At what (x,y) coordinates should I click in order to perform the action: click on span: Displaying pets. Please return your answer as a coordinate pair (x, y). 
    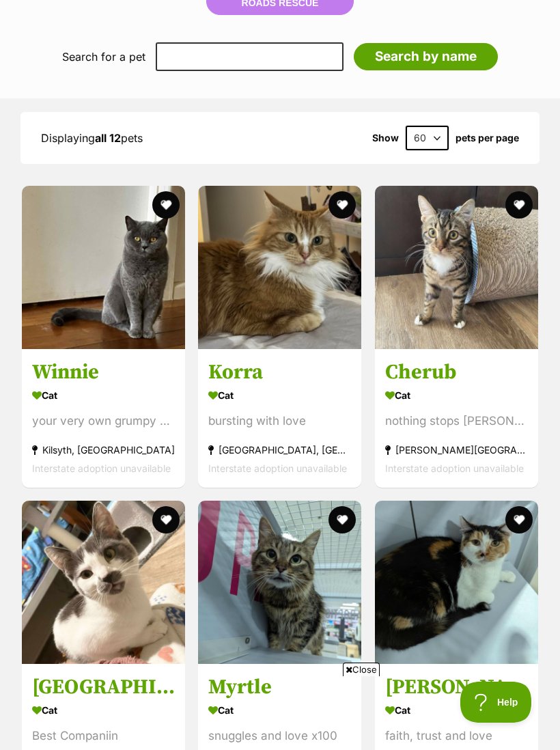
    Looking at the image, I should click on (92, 138).